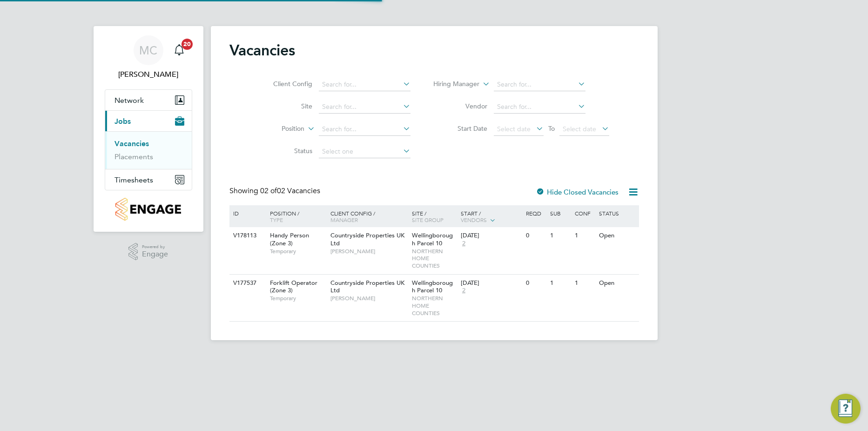 This screenshot has height=431, width=868. What do you see at coordinates (344, 219) in the screenshot?
I see `span: Manager` at bounding box center [344, 219].